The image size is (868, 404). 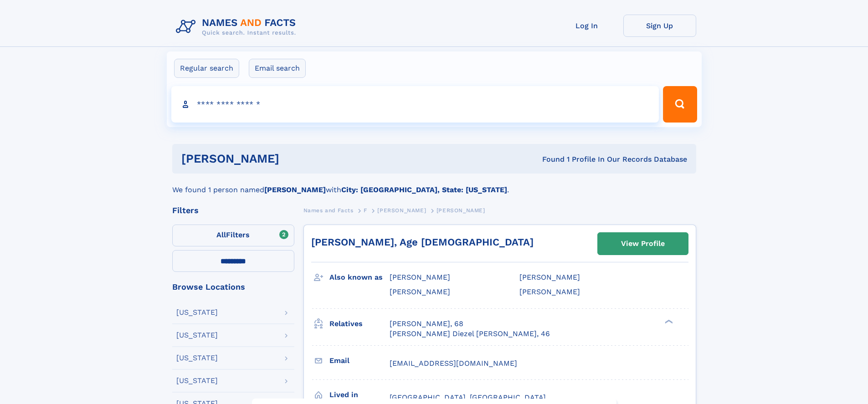 What do you see at coordinates (365, 210) in the screenshot?
I see `span: F` at bounding box center [365, 210].